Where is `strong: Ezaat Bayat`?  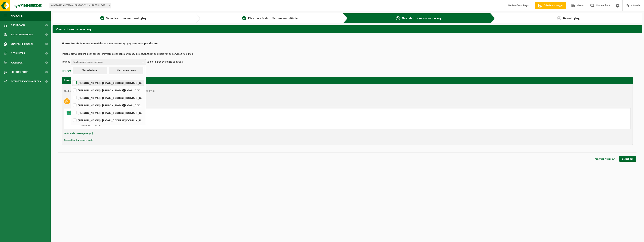
strong: Ezaat Bayat is located at coordinates (523, 6).